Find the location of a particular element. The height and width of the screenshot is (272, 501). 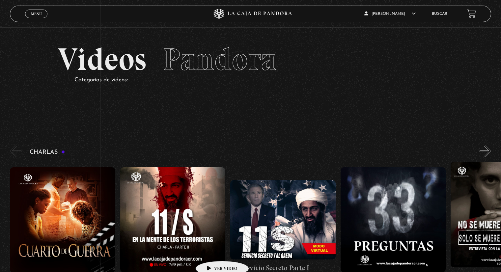

button: Previous is located at coordinates (15, 151).